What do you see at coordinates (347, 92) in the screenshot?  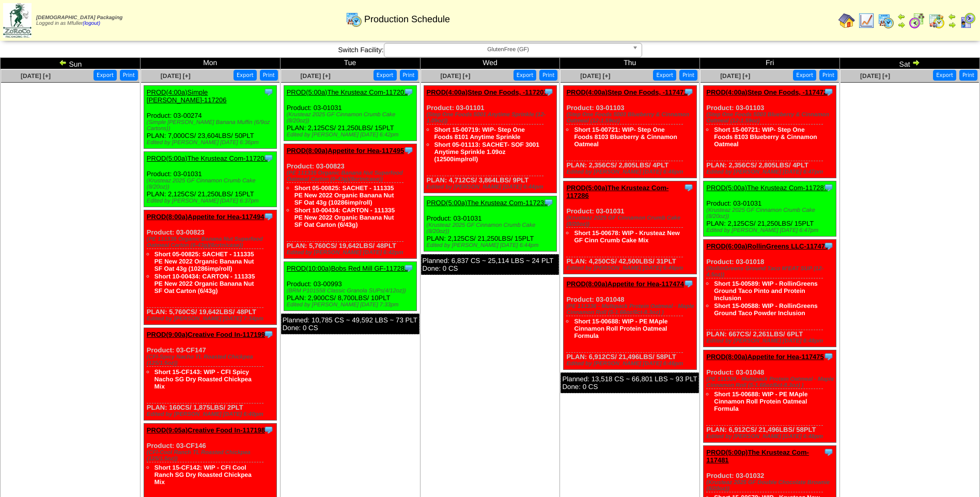 I see `a: PROD(5:00a)The Krusteaz Com-117201` at bounding box center [347, 92].